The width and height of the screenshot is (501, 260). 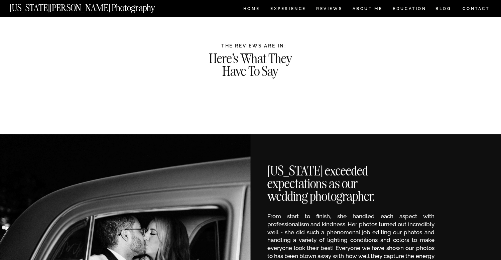 I want to click on nav: CONTACT, so click(x=476, y=9).